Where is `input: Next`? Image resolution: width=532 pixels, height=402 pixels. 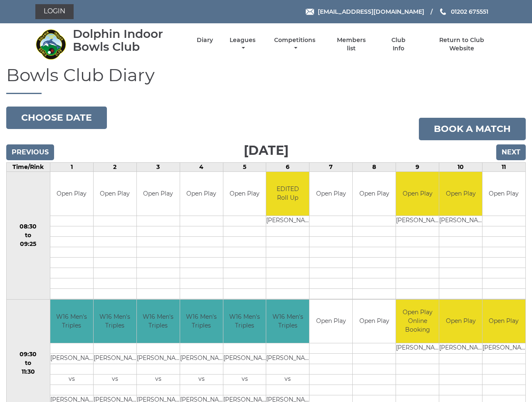
input: Next is located at coordinates (511, 152).